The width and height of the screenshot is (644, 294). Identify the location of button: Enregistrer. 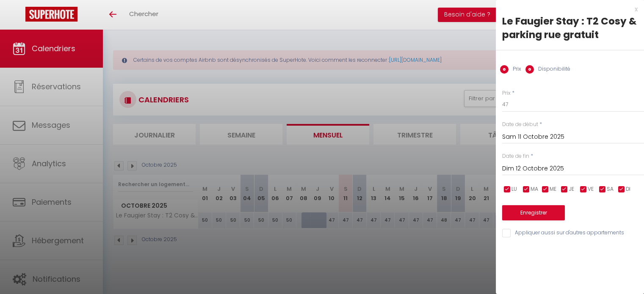
(534, 213).